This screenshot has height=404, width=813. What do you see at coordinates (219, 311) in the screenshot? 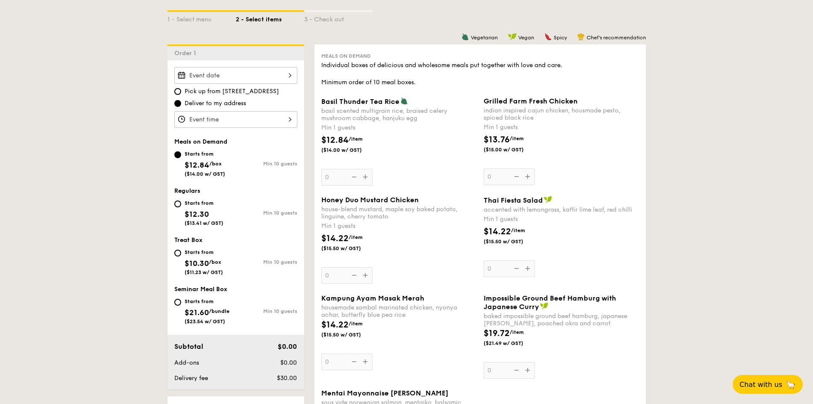
I see `span: /bundle` at bounding box center [219, 311].